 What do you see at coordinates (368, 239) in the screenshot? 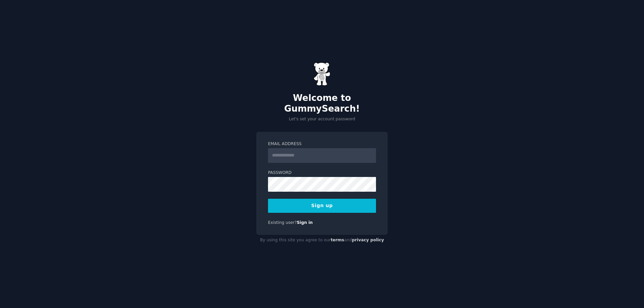
I see `a: privacy policy` at bounding box center [368, 239].